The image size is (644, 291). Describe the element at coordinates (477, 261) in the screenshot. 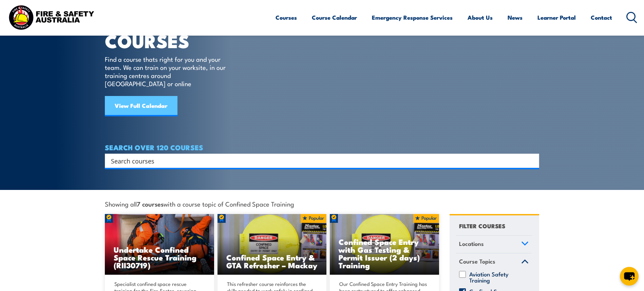

I see `span: Course Topics` at that location.